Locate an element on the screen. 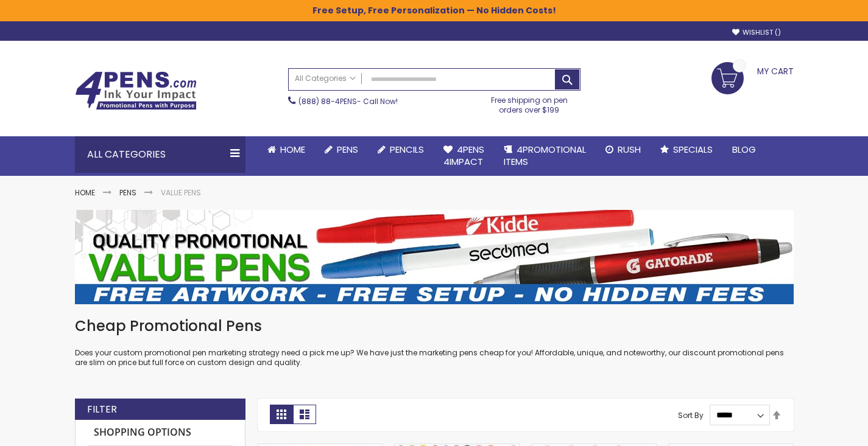  strong: Value Pens is located at coordinates (181, 193).